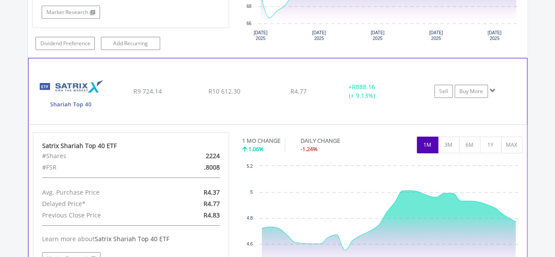 Image resolution: width=555 pixels, height=257 pixels. Describe the element at coordinates (249, 23) in the screenshot. I see `text: 66` at that location.